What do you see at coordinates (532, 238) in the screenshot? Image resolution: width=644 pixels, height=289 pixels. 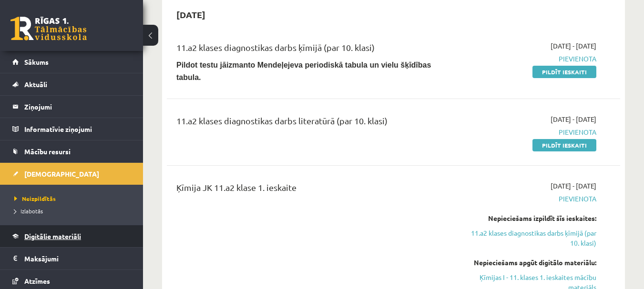 I see `a: 11.a2 klases diagnostikas darbs ķīmijā (par 10. klasi)` at bounding box center [532, 238].